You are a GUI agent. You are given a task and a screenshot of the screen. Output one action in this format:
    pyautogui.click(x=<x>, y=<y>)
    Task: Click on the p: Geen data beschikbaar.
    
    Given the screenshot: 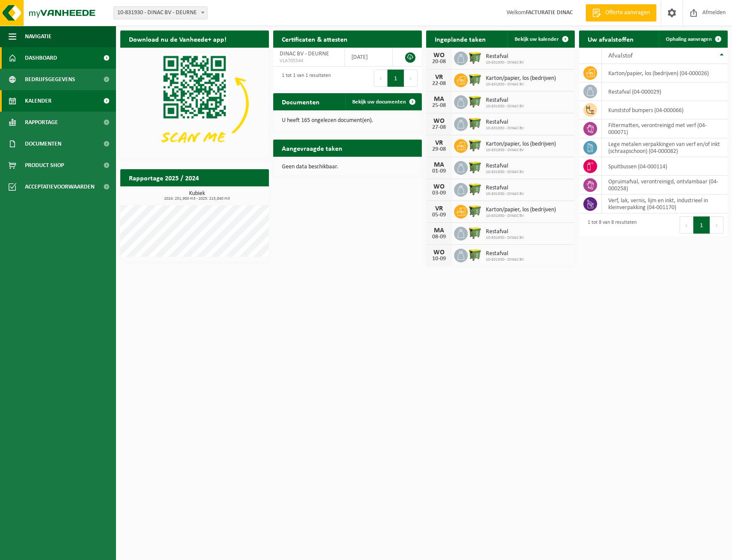 What is the action you would take?
    pyautogui.click(x=348, y=167)
    